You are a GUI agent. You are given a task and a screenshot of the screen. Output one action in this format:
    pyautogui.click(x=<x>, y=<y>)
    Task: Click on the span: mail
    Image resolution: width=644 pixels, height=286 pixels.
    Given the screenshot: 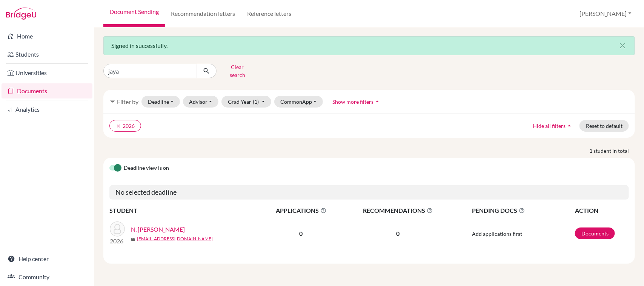 What is the action you would take?
    pyautogui.click(x=133, y=239)
    